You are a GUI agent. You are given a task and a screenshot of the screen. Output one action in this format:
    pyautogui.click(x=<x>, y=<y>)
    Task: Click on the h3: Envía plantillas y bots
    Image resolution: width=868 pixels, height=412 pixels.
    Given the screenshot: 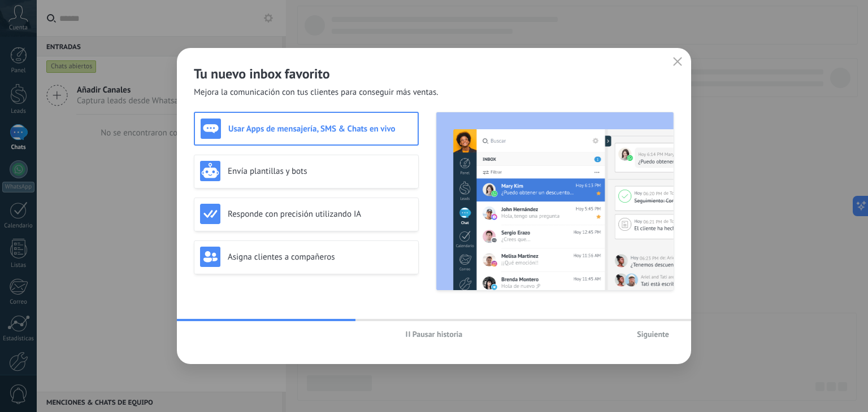 What is the action you would take?
    pyautogui.click(x=320, y=171)
    